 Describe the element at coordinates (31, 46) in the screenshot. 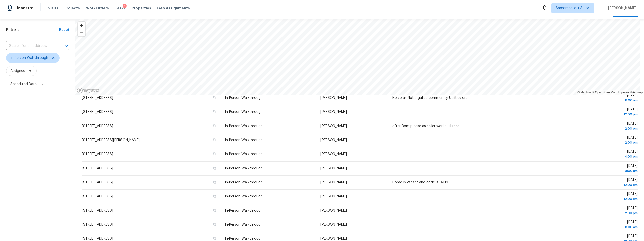

I see `input: Search for an address...` at that location.